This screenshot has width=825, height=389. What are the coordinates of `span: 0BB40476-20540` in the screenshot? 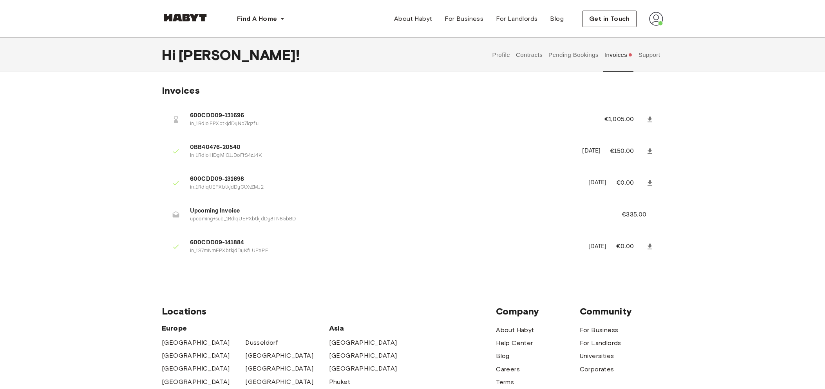 It's located at (381, 147).